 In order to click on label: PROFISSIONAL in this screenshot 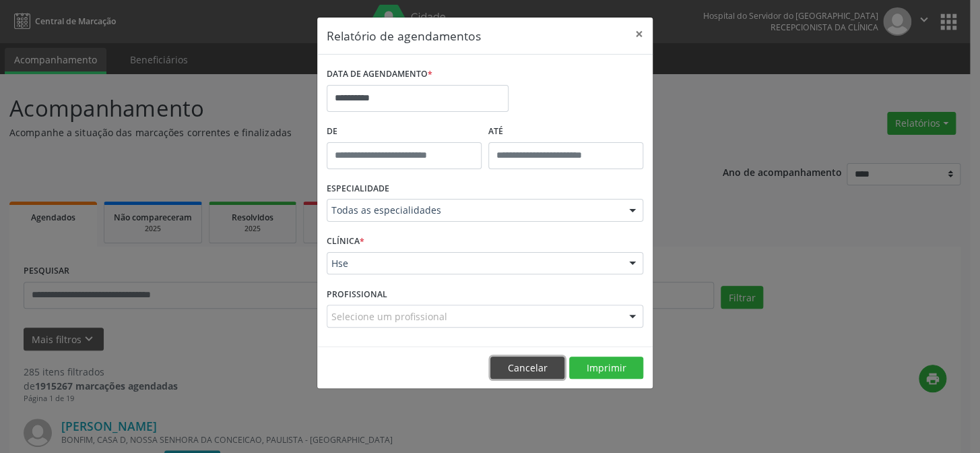, I will do `click(357, 294)`.